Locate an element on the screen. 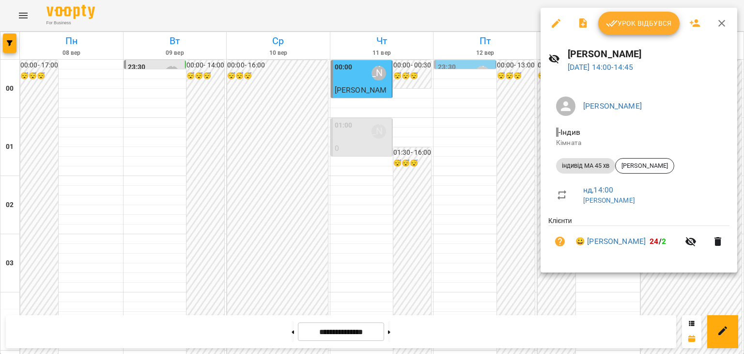 The width and height of the screenshot is (744, 354). span: 24 is located at coordinates (654, 241).